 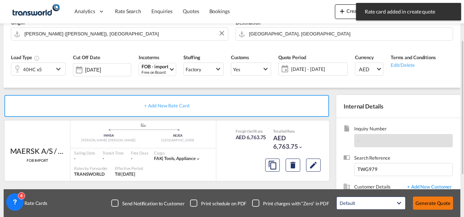 I want to click on span: Origin, so click(x=18, y=23).